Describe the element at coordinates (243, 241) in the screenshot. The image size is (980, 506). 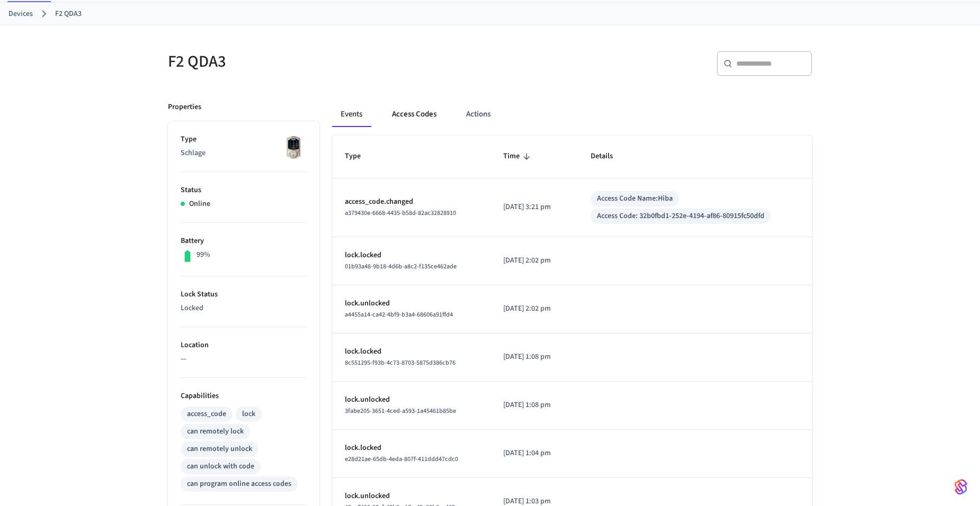
I see `p: Battery` at that location.